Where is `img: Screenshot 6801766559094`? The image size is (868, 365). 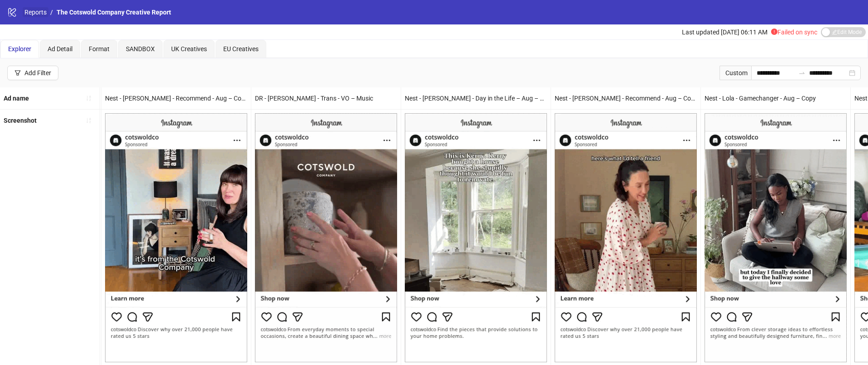 img: Screenshot 6801766559094 is located at coordinates (475, 238).